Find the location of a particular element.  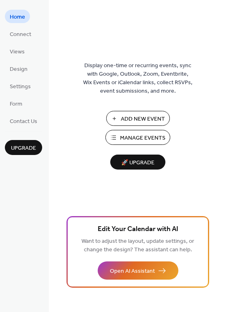

button: Open AI Assistant is located at coordinates (138, 271).